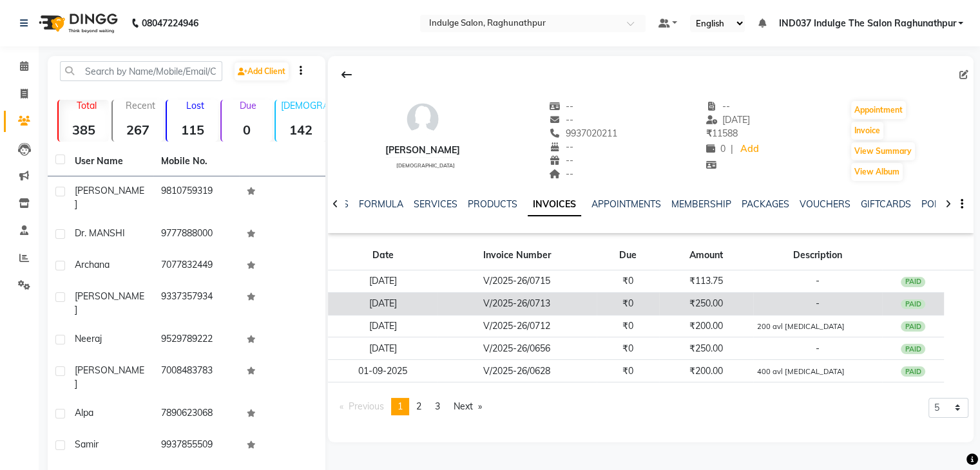 The image size is (980, 470). Describe the element at coordinates (86, 445) in the screenshot. I see `span: samir` at that location.